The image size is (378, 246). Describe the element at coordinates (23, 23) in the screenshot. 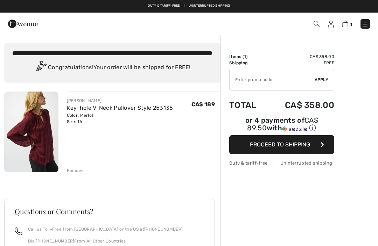

I see `a: 1ère Avenue` at that location.